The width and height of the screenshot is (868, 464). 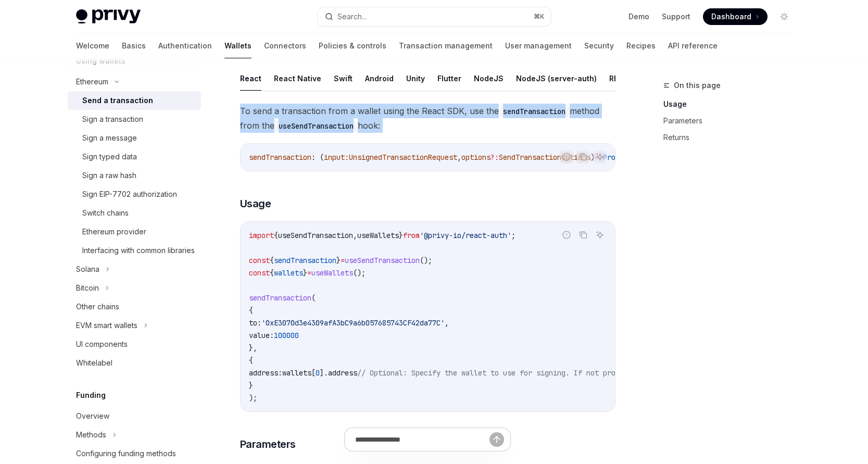 What do you see at coordinates (105, 213) in the screenshot?
I see `div: Switch chains` at bounding box center [105, 213].